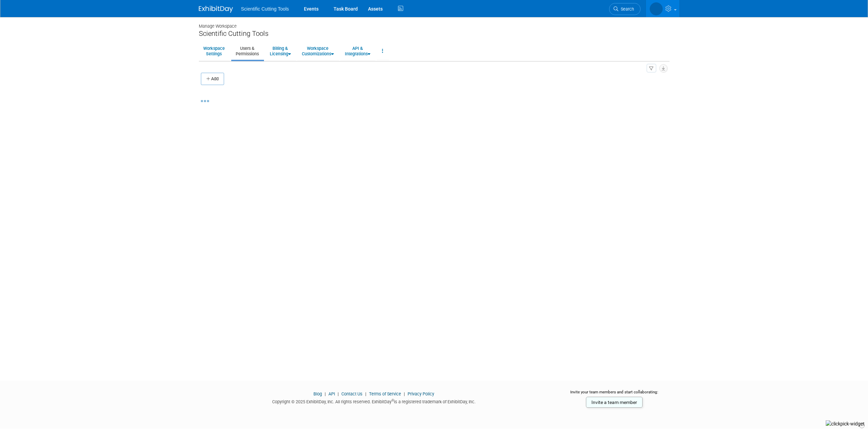 This screenshot has height=434, width=868. I want to click on button: Add, so click(213, 79).